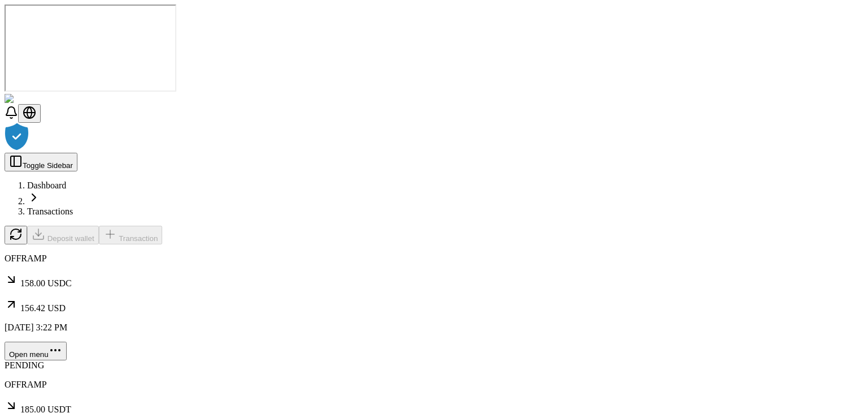 This screenshot has width=868, height=413. Describe the element at coordinates (29, 354) in the screenshot. I see `span: Open menu` at that location.